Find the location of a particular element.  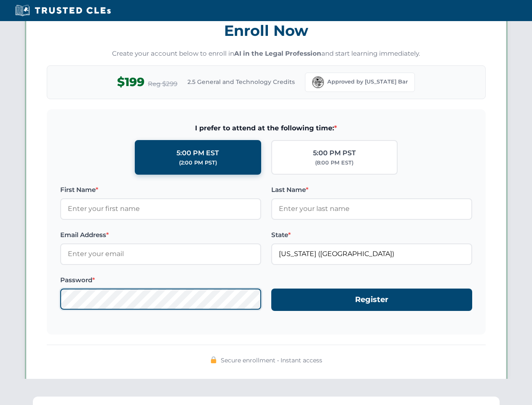

span: Reg $299 is located at coordinates (163, 84).